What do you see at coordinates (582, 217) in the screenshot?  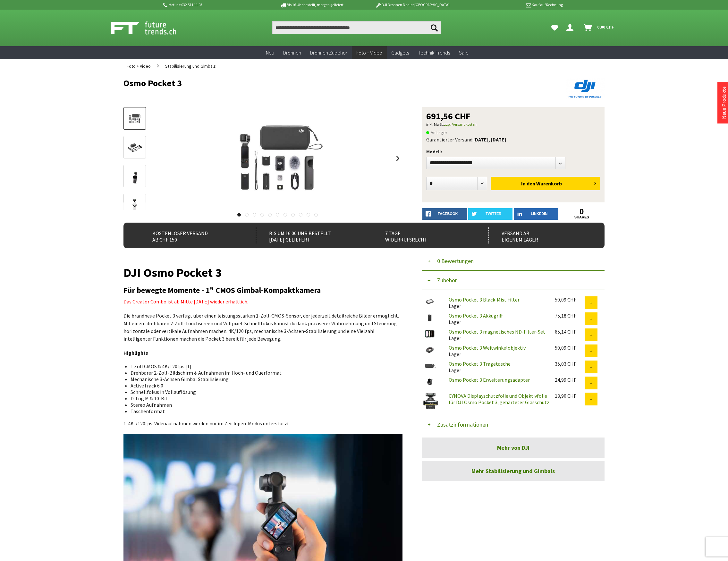 I see `a: shares` at bounding box center [582, 217].